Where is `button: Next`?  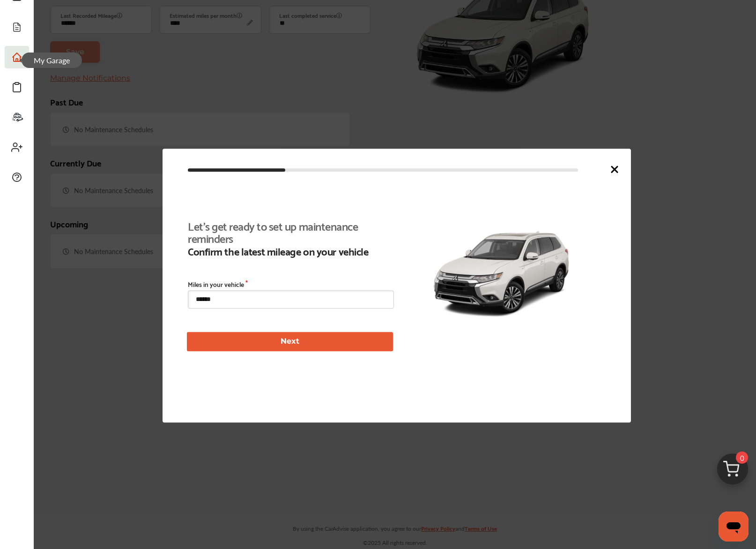 button: Next is located at coordinates (290, 341).